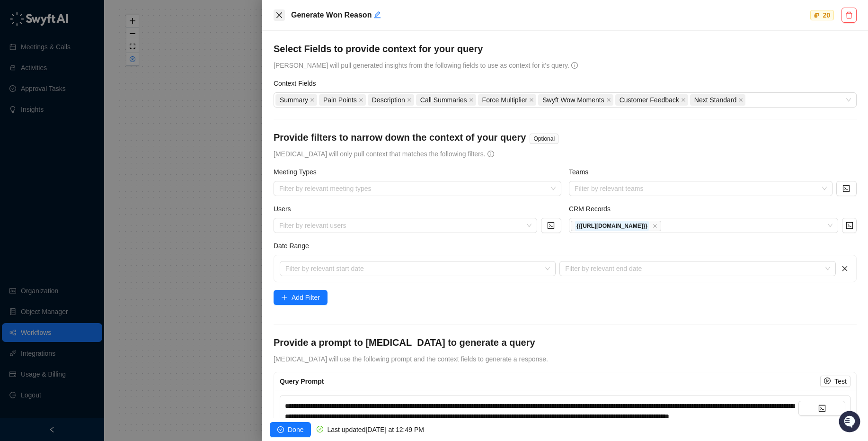 This screenshot has height=441, width=868. I want to click on div: Start new chat, so click(94, 91).